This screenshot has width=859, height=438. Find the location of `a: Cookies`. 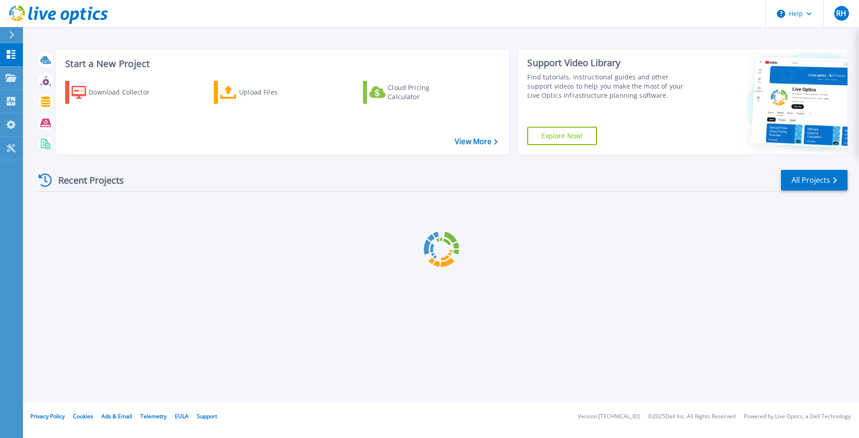

a: Cookies is located at coordinates (83, 416).